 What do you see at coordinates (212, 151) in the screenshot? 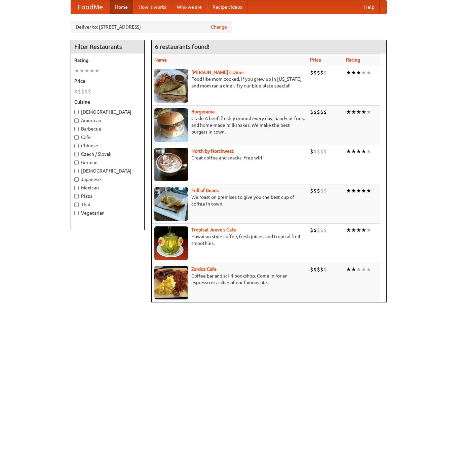
I see `a: North by Northwest` at bounding box center [212, 151].